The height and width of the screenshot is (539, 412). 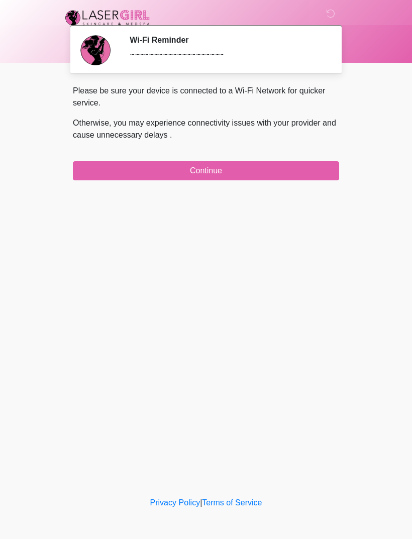 What do you see at coordinates (206, 97) in the screenshot?
I see `p: Please be sure your device is connected to a Wi-Fi Network for quicker service.` at bounding box center [206, 97].